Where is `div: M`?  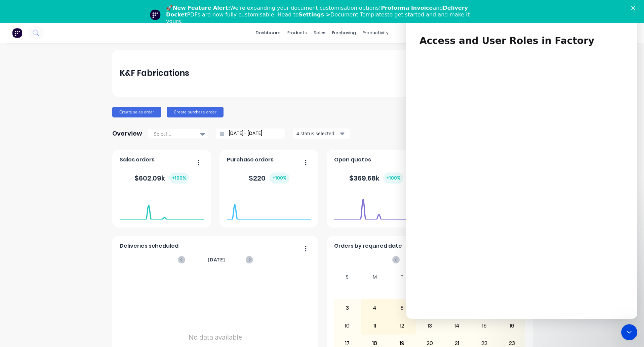 div: M is located at coordinates (375, 277).